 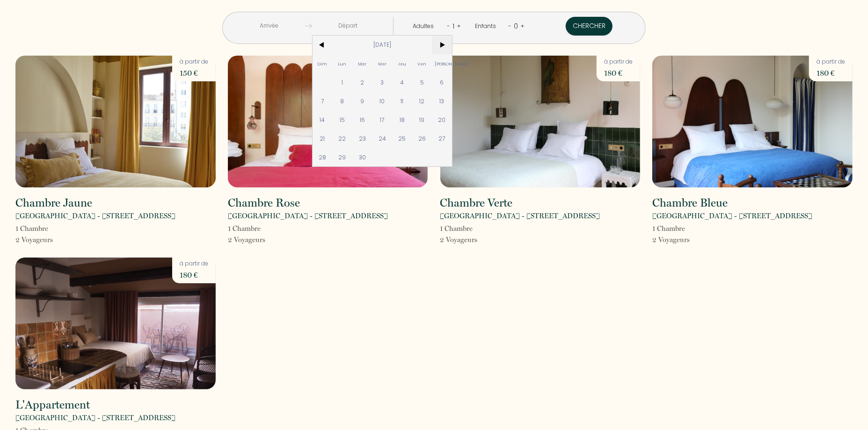 What do you see at coordinates (342, 82) in the screenshot?
I see `span: 1` at bounding box center [342, 82].